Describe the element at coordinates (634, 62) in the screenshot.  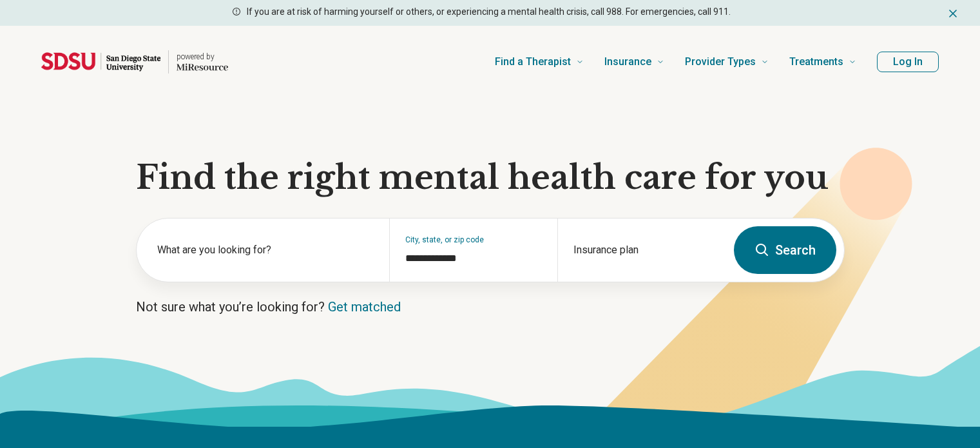
I see `a: Insurance` at that location.